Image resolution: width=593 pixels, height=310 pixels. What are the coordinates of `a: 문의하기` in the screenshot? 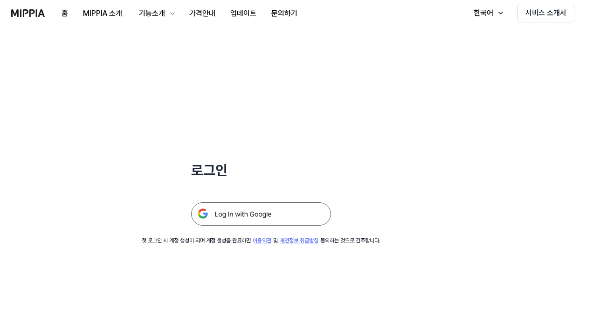 It's located at (284, 14).